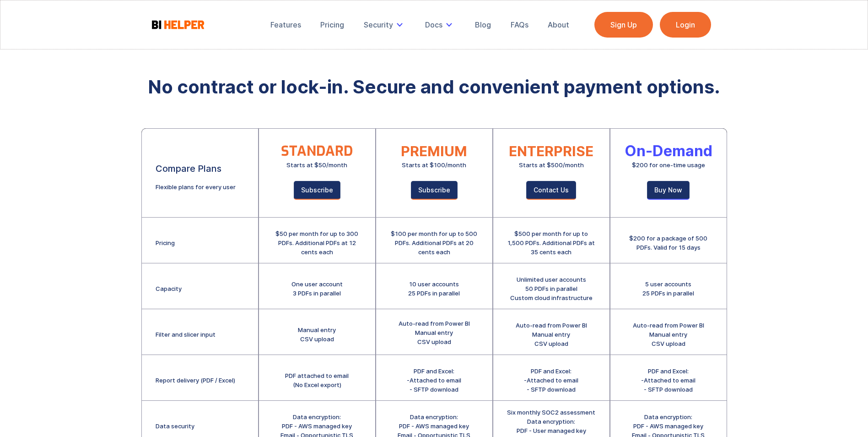  Describe the element at coordinates (317, 243) in the screenshot. I see `div: $50 per month for up to 300 PDFs. Additional PDFs at 12 cents each` at that location.